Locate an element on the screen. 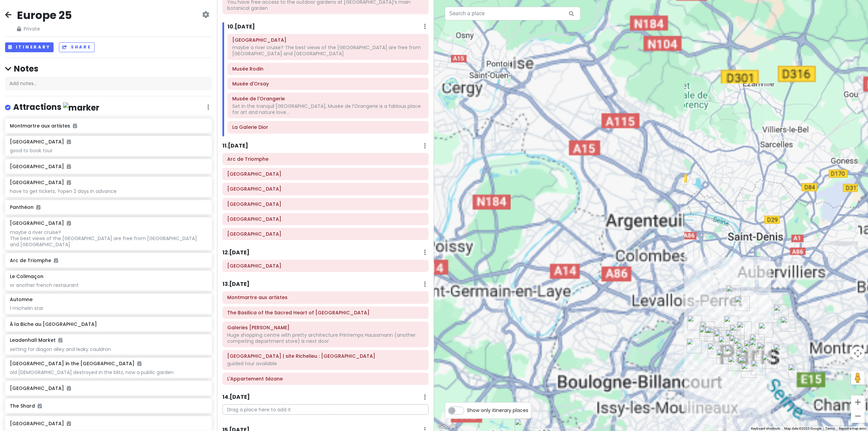 This screenshot has width=868, height=431. h6: The Shard is located at coordinates (108, 406).